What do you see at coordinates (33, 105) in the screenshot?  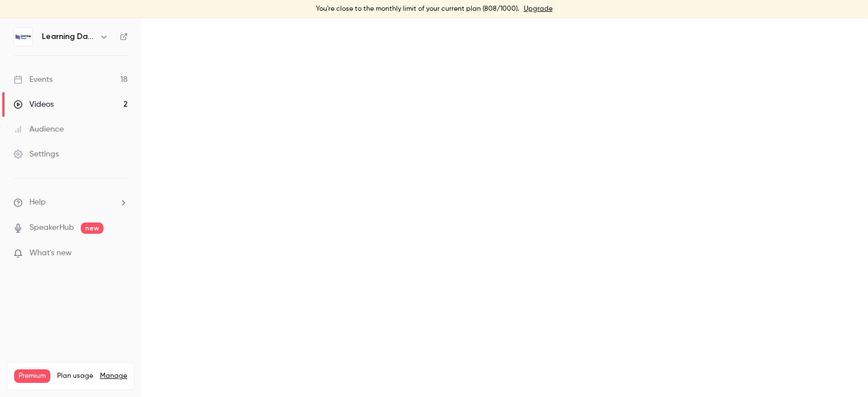 I see `div: Videos` at bounding box center [33, 105].